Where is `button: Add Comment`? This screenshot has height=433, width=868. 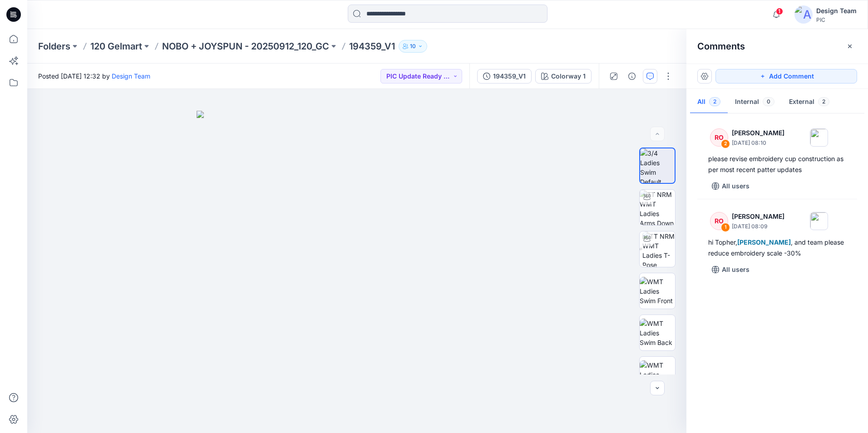
button: Add Comment is located at coordinates (786, 76).